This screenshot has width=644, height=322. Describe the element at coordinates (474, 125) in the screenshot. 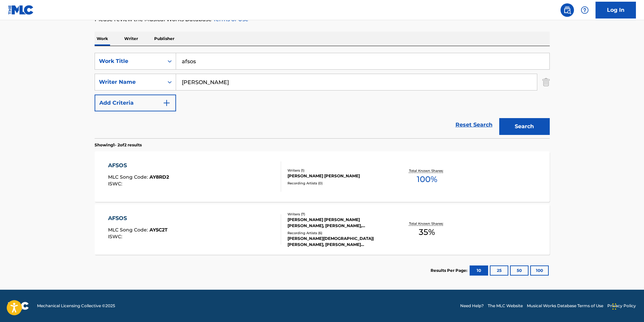

I see `a: Reset Search` at that location.